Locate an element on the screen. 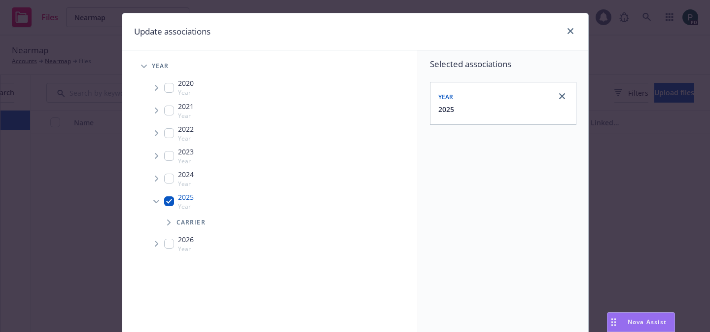 Image resolution: width=710 pixels, height=332 pixels. button: 2025 is located at coordinates (446, 109).